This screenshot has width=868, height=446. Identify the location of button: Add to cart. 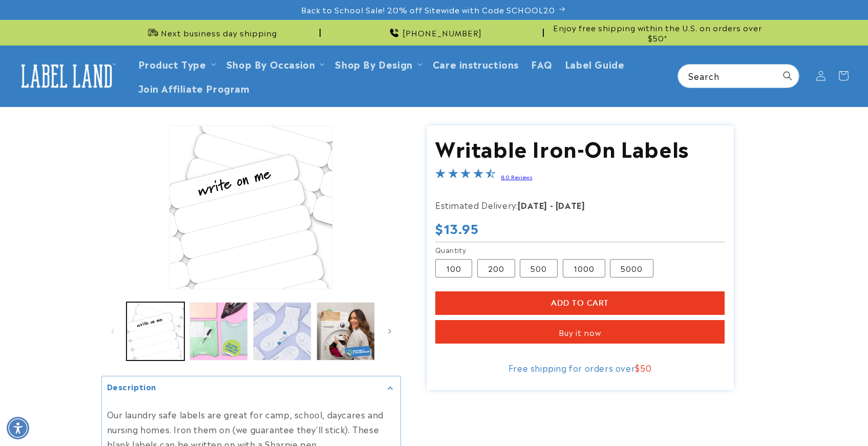
(580, 303).